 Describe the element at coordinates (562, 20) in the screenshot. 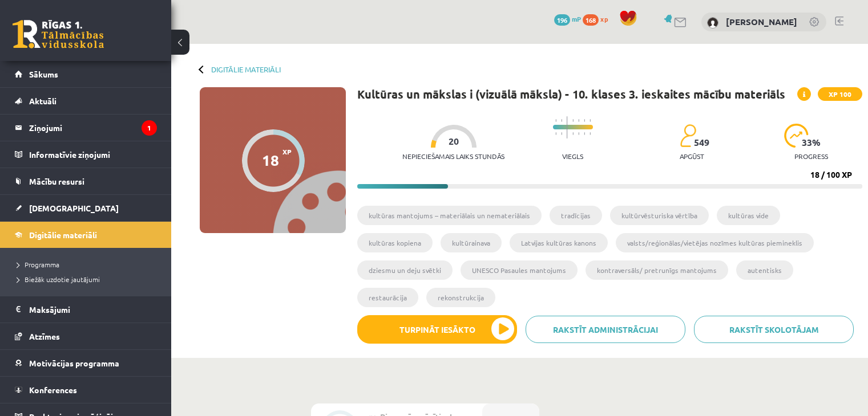

I see `span: 196` at that location.